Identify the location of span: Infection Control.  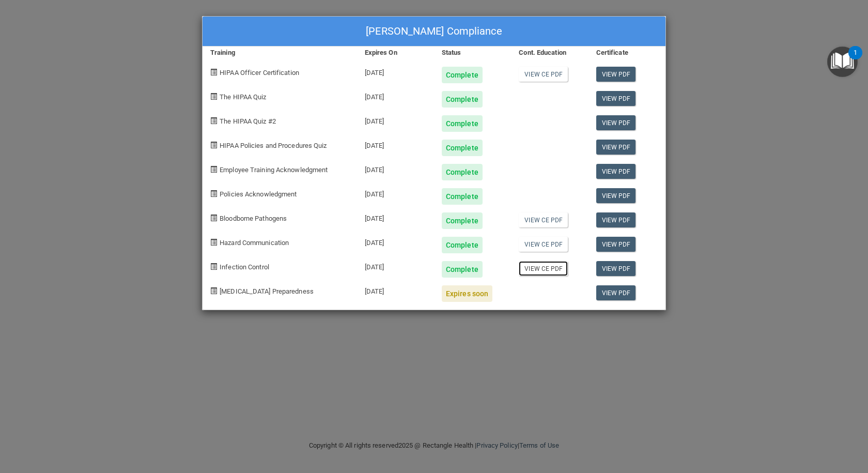
(245, 267).